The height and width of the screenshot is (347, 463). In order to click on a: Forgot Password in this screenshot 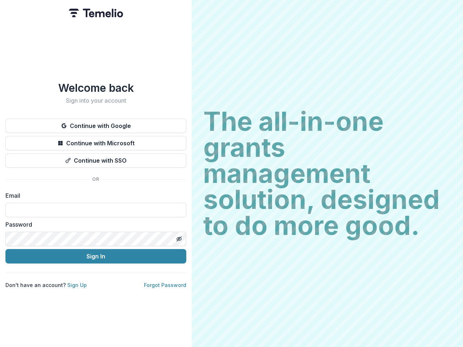, I will do `click(165, 285)`.